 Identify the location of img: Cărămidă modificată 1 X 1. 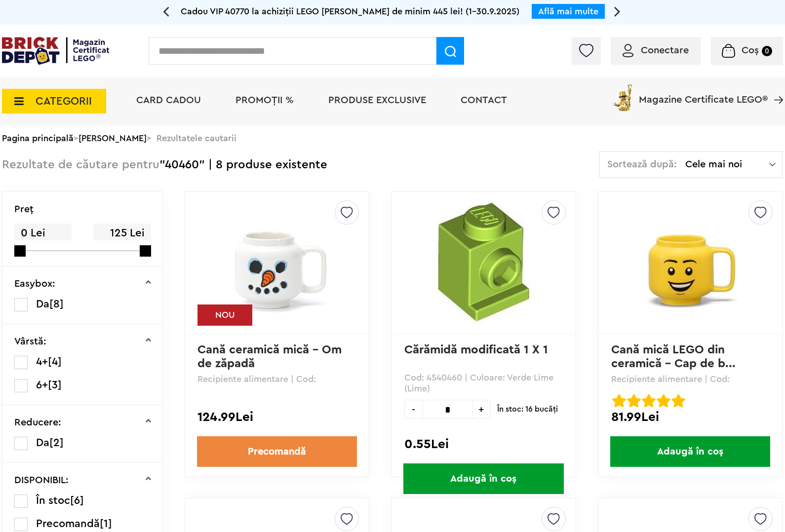
(483, 262).